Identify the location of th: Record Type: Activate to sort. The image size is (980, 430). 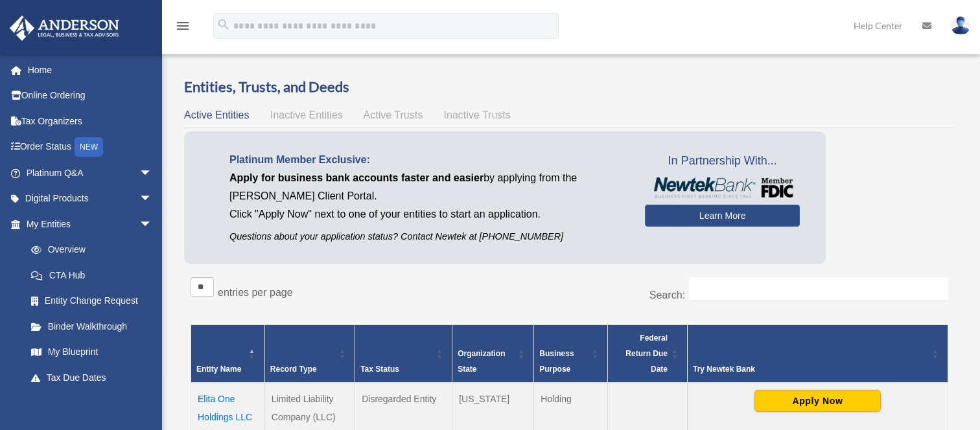
(309, 354).